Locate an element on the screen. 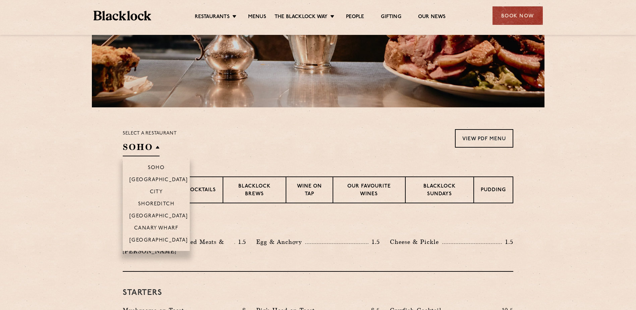 The width and height of the screenshot is (636, 310). p: Select a restaurant is located at coordinates (150, 133).